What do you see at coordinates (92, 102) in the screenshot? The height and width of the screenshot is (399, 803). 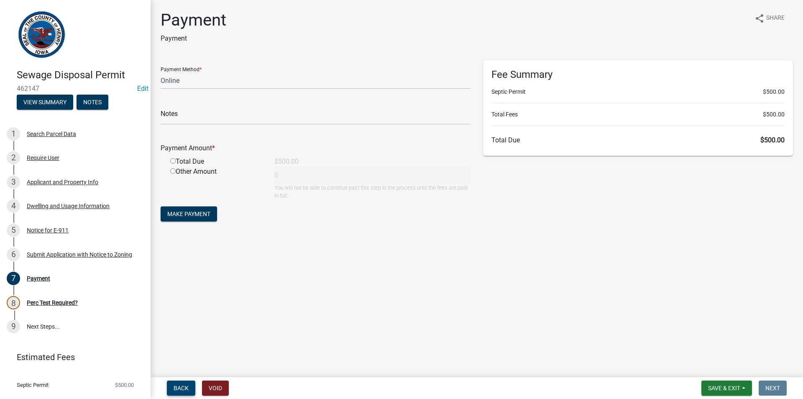 I see `wm-modal-confirm: Notes` at bounding box center [92, 102].